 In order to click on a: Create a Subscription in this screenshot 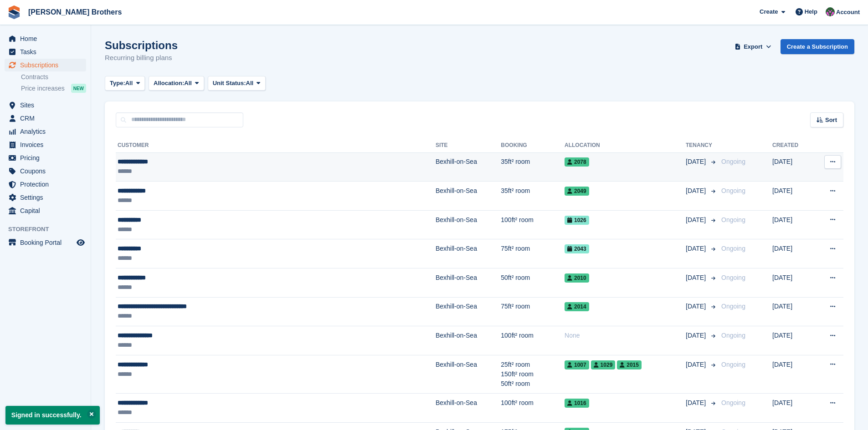, I will do `click(817, 46)`.